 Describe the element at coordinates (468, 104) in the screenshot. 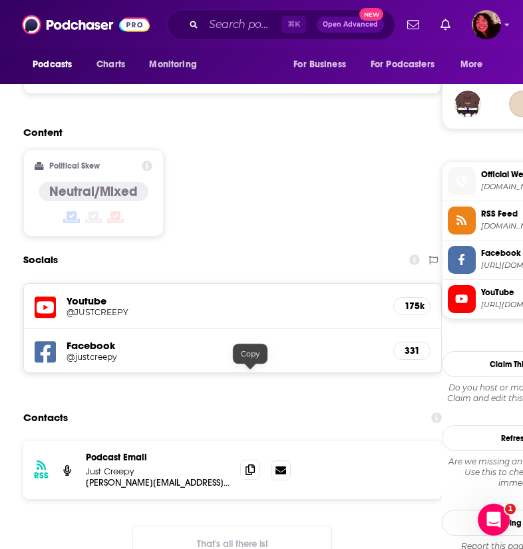

I see `a: FOVOX` at that location.